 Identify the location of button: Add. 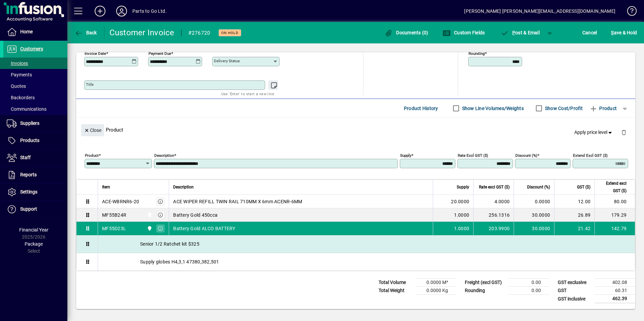
(100, 11).